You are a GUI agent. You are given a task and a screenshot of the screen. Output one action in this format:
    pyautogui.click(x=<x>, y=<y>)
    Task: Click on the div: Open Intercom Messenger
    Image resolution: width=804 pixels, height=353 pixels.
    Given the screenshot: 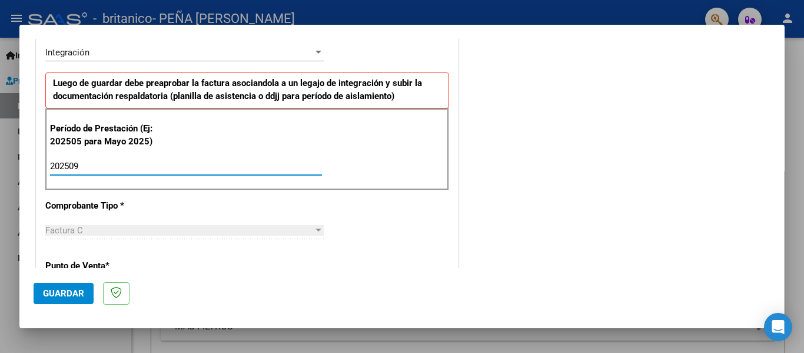 What is the action you would take?
    pyautogui.click(x=778, y=327)
    